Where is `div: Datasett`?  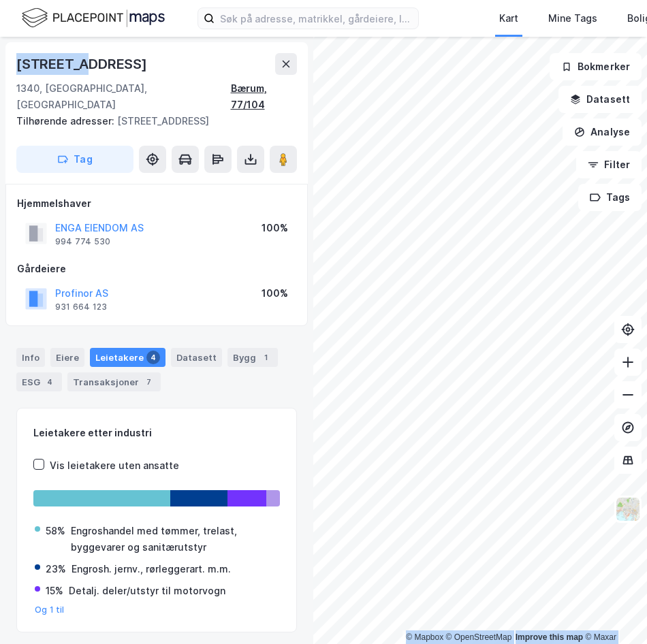
div: Datasett is located at coordinates (196, 357).